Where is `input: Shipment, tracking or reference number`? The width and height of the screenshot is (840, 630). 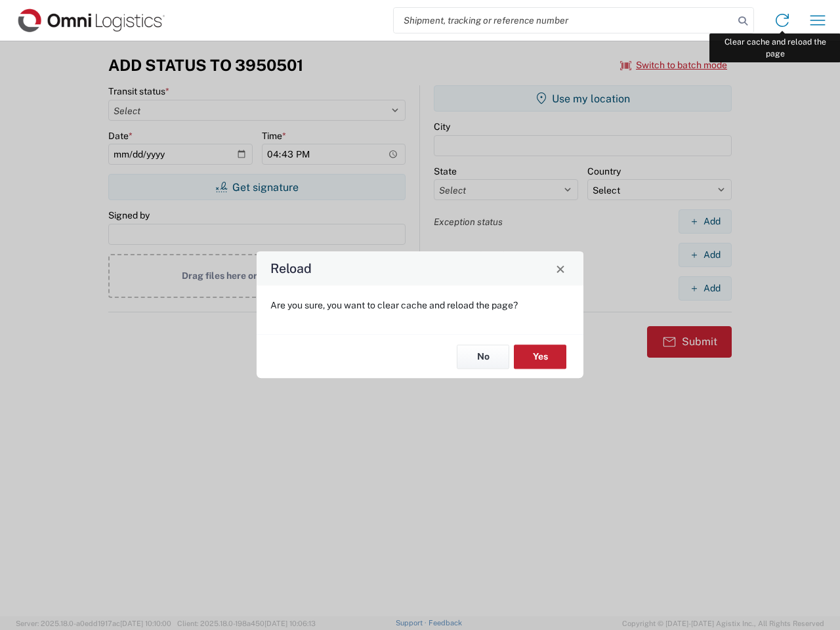
input: Shipment, tracking or reference number is located at coordinates (564, 20).